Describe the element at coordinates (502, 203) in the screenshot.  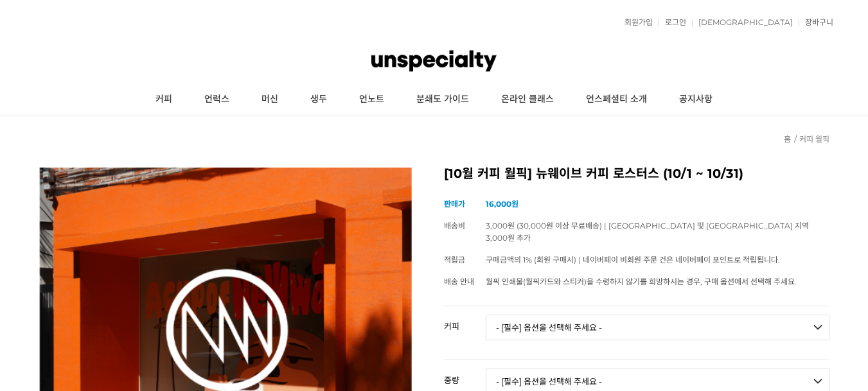
I see `strong: 16,000원` at that location.